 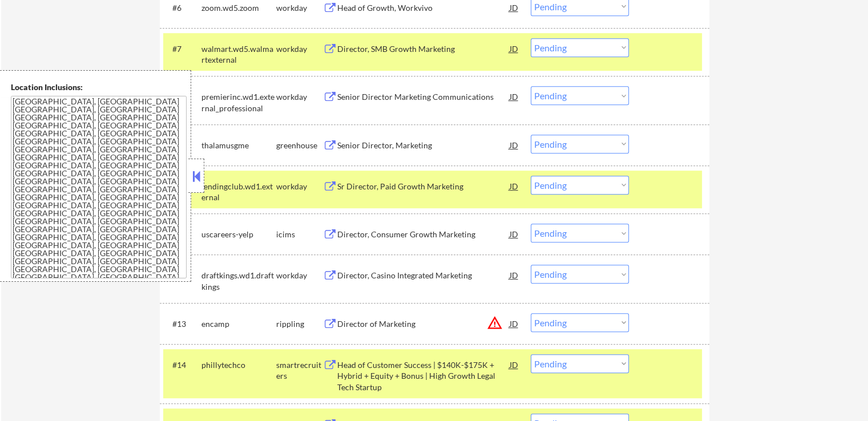 What do you see at coordinates (300, 146) in the screenshot?
I see `div: greenhouse` at bounding box center [300, 146].